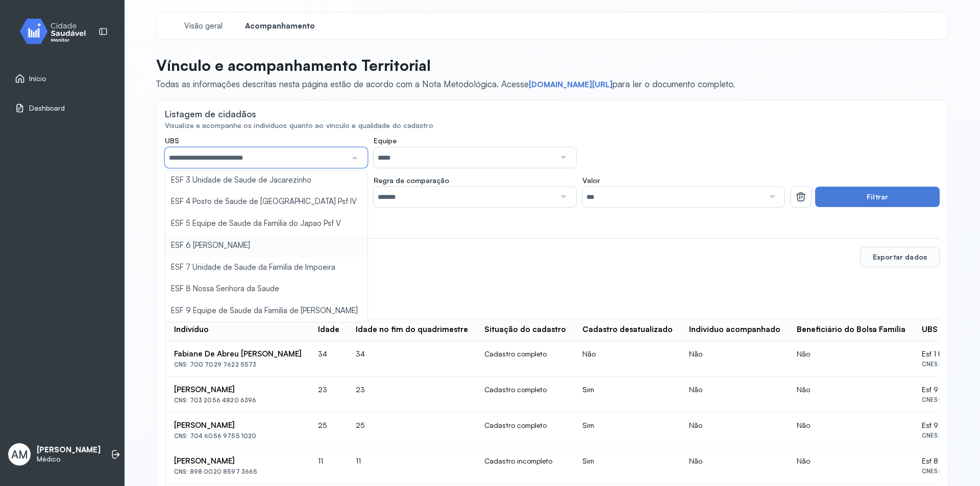  Describe the element at coordinates (172, 141) in the screenshot. I see `span: UBS` at that location.